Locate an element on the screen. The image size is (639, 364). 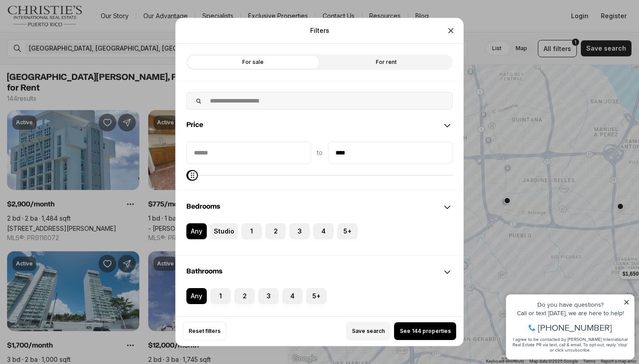
span: Maximum is located at coordinates (192, 175).